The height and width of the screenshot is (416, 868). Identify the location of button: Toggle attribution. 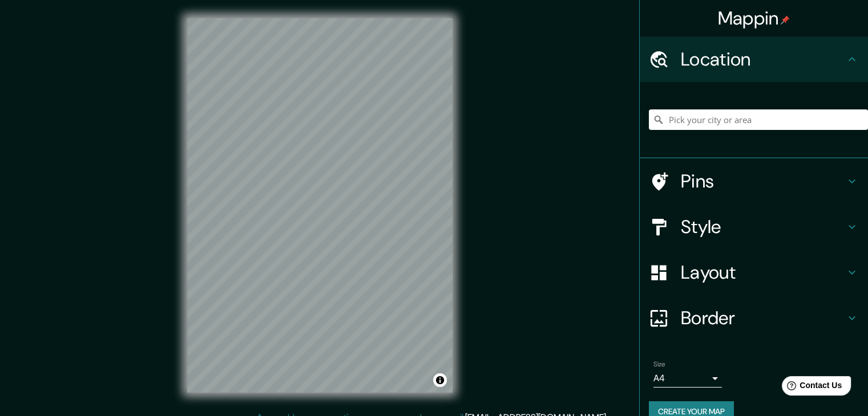
(440, 380).